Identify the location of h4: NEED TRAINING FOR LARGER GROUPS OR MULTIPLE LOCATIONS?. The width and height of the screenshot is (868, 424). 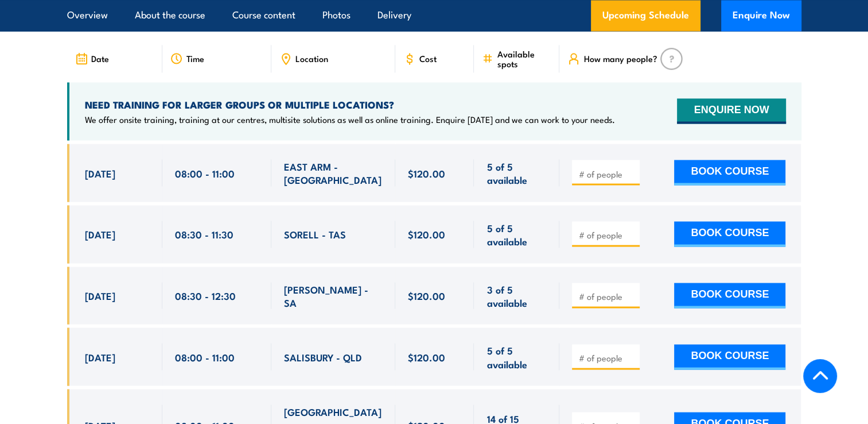
(350, 104).